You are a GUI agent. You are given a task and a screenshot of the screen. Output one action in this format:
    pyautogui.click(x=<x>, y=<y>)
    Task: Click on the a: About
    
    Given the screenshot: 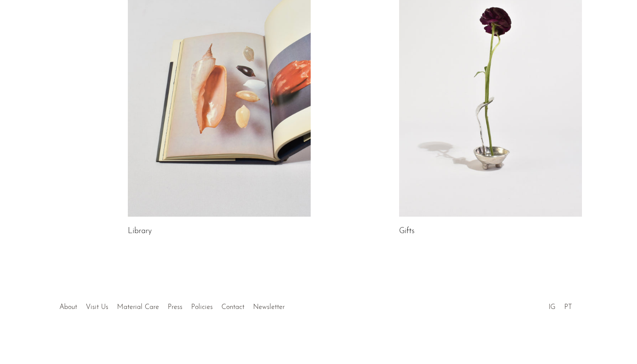 What is the action you would take?
    pyautogui.click(x=68, y=307)
    